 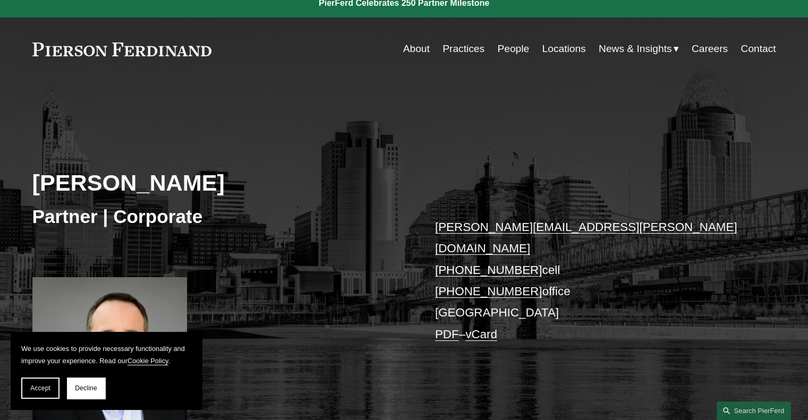 I want to click on a: People, so click(x=513, y=49).